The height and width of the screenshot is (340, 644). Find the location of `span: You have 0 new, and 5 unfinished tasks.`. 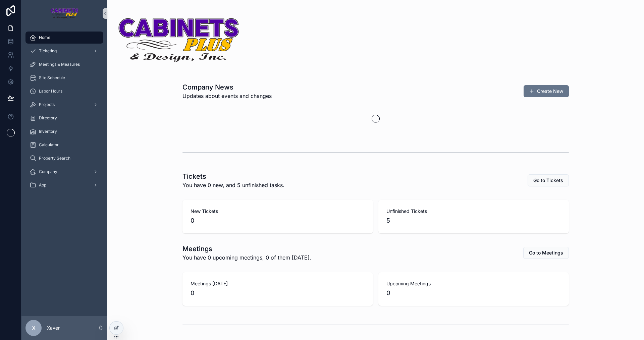

span: You have 0 new, and 5 unfinished tasks. is located at coordinates (233, 185).